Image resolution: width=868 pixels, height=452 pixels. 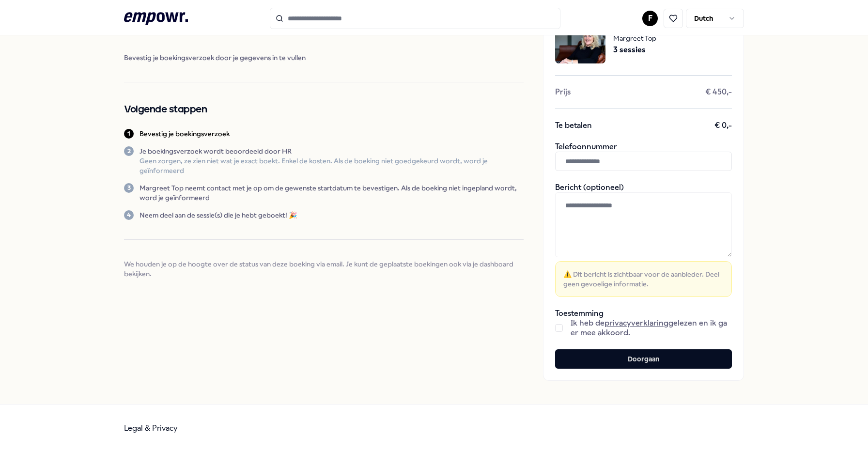 What do you see at coordinates (650, 19) in the screenshot?
I see `button: F` at bounding box center [650, 19].